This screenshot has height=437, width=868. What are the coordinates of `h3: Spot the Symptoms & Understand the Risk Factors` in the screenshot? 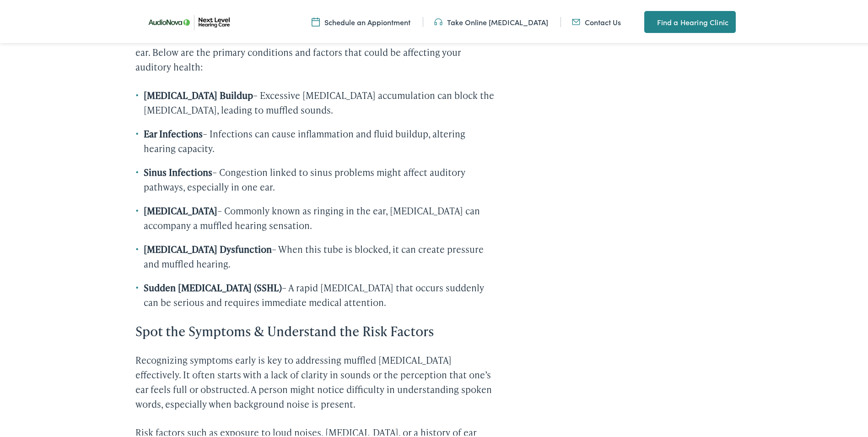 It's located at (317, 330).